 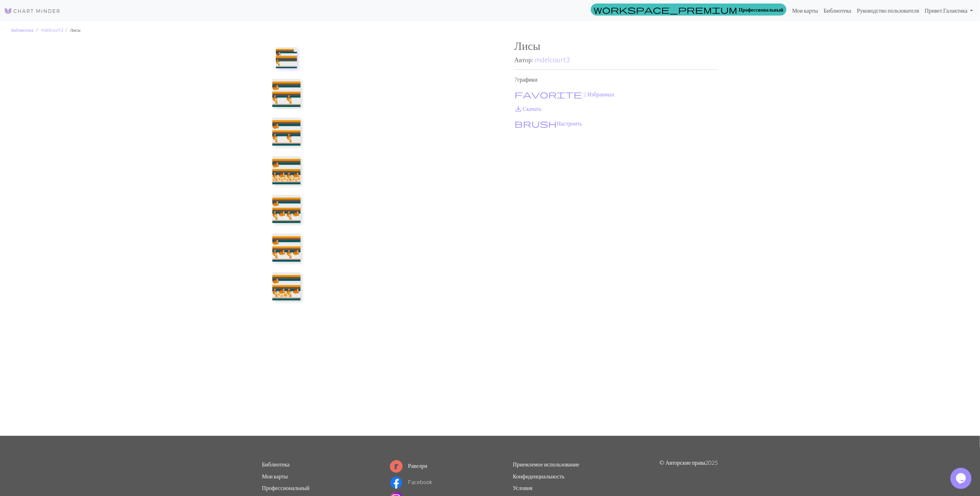 I want to click on h1: Лисы, so click(x=616, y=46).